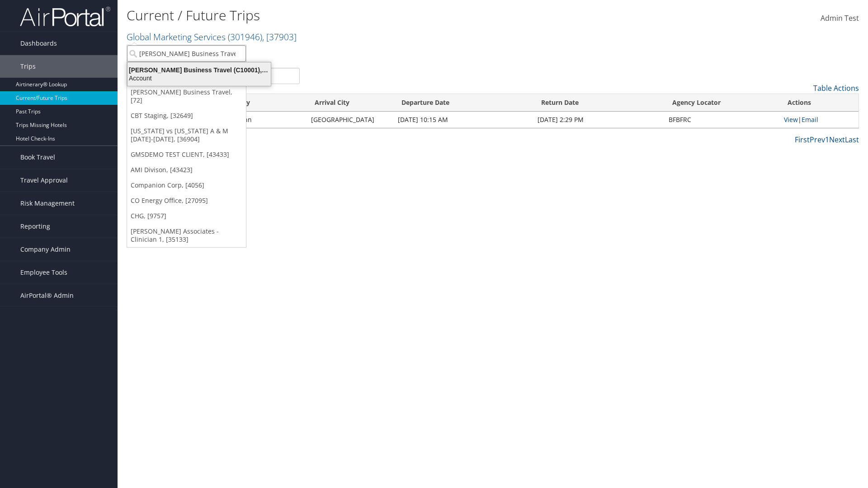  Describe the element at coordinates (350, 102) in the screenshot. I see `th: Arrival City: activate to sort column ascending` at that location.